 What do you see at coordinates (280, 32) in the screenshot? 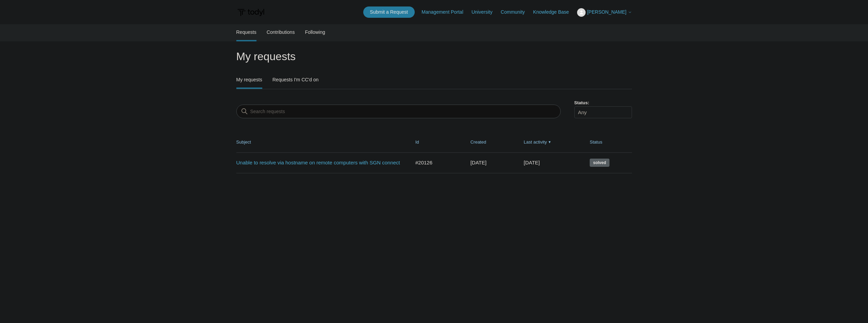
I see `a: Contributions` at bounding box center [280, 32].